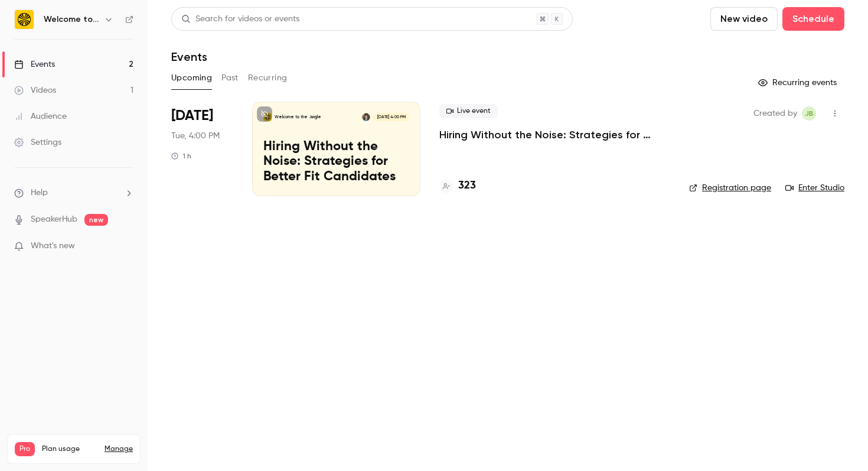 This screenshot has width=868, height=471. What do you see at coordinates (71, 20) in the screenshot?
I see `h6: Welcome to the Jungle` at bounding box center [71, 20].